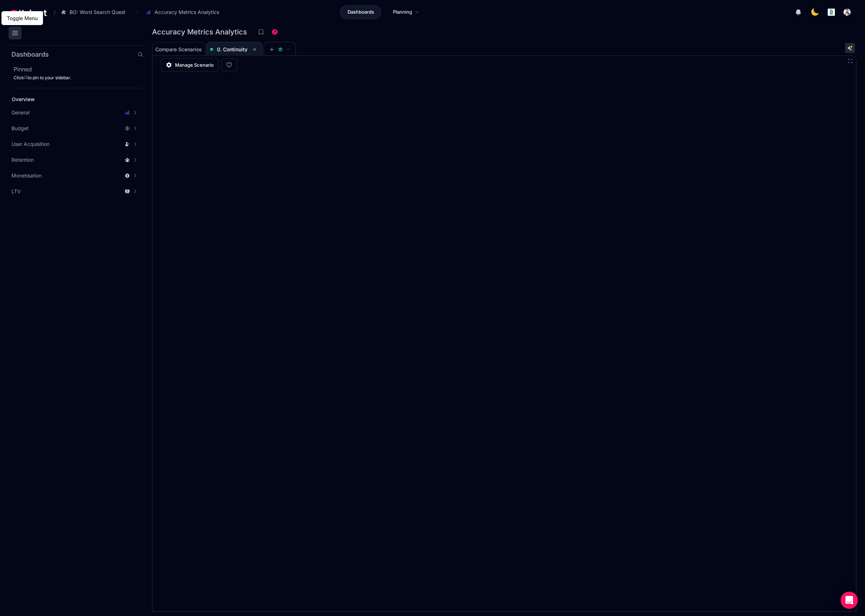  I want to click on span: BO: Word Search Quest, so click(98, 12).